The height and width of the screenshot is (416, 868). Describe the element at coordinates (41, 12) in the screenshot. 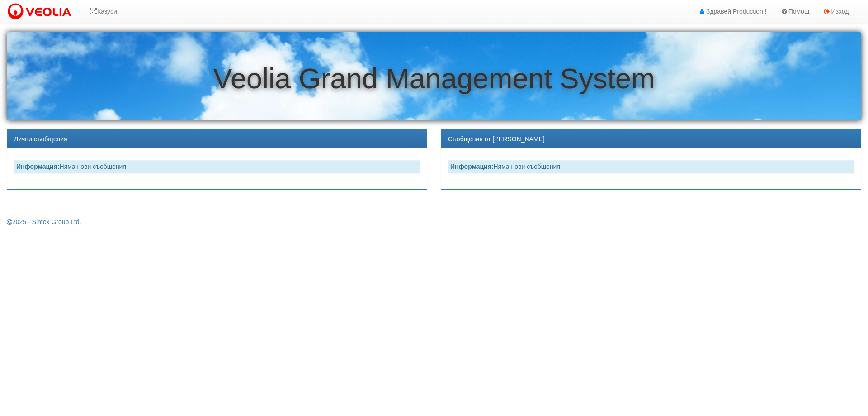

I see `img: VeoliaLogo.png` at that location.